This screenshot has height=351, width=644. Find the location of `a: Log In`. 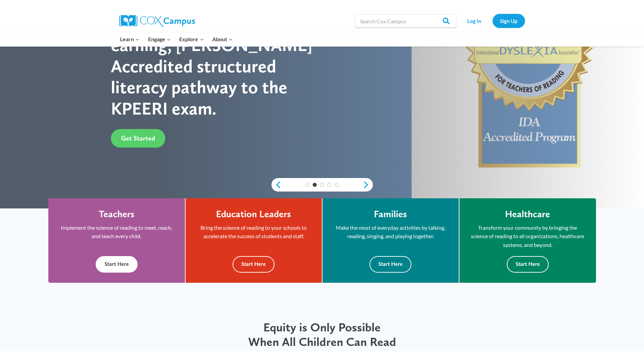

a: Log In is located at coordinates (474, 21).